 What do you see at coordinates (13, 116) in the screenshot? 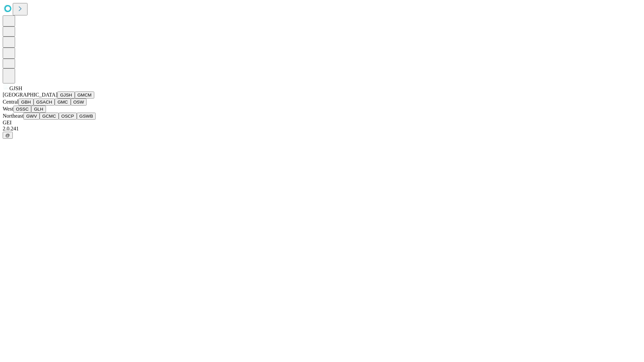
I see `span: Northeast` at bounding box center [13, 116].